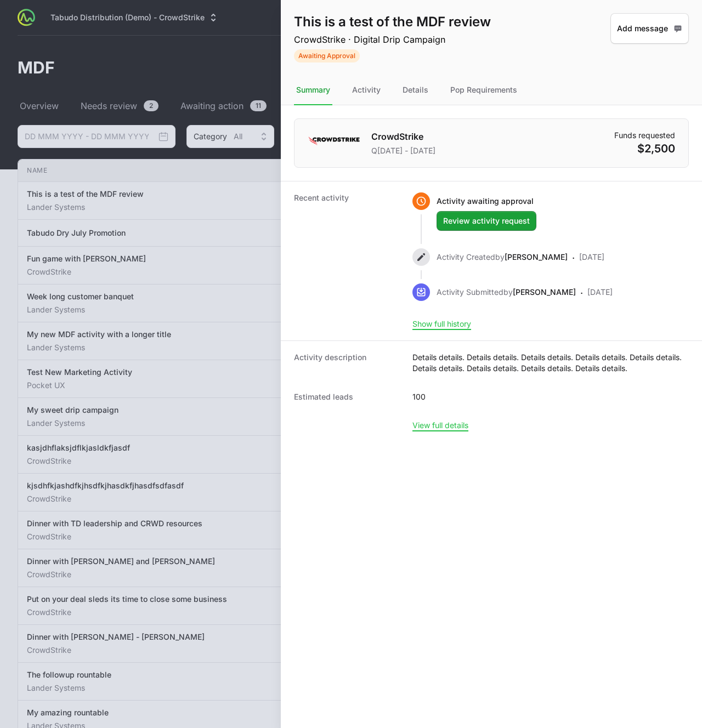 Image resolution: width=702 pixels, height=728 pixels. Describe the element at coordinates (313, 90) in the screenshot. I see `div: Summary` at that location.